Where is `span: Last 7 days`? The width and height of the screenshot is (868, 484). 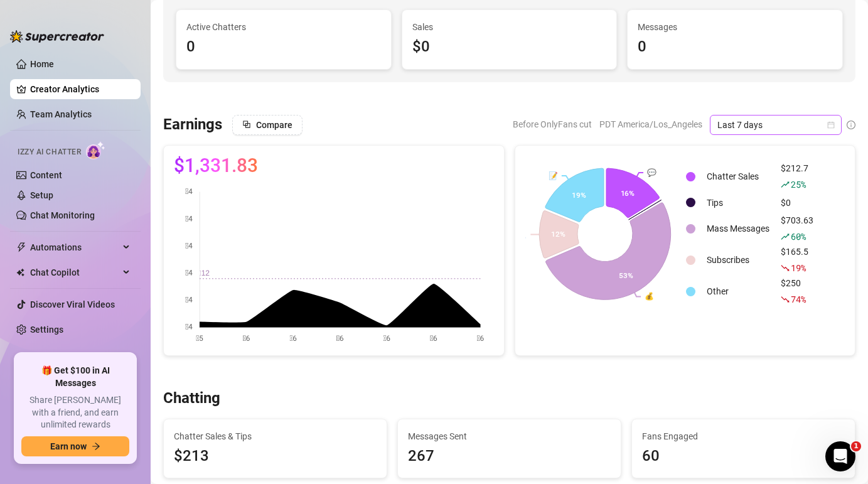 span: Last 7 days is located at coordinates (776, 125).